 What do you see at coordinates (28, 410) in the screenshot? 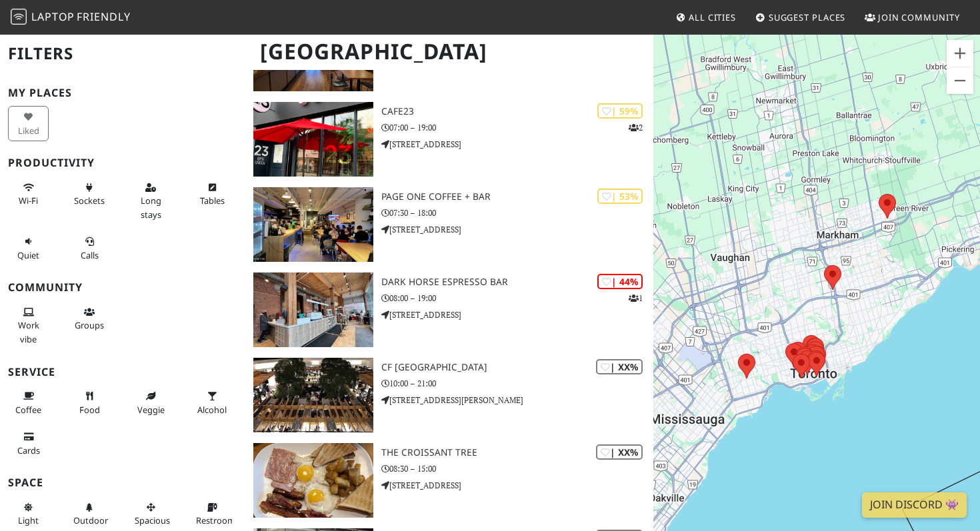
I see `span: Coffee` at bounding box center [28, 410].